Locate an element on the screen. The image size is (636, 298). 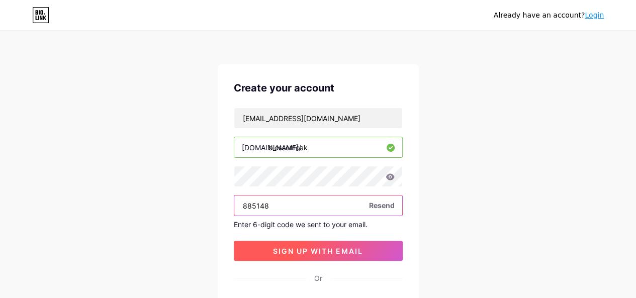
span: Resend is located at coordinates (382, 205).